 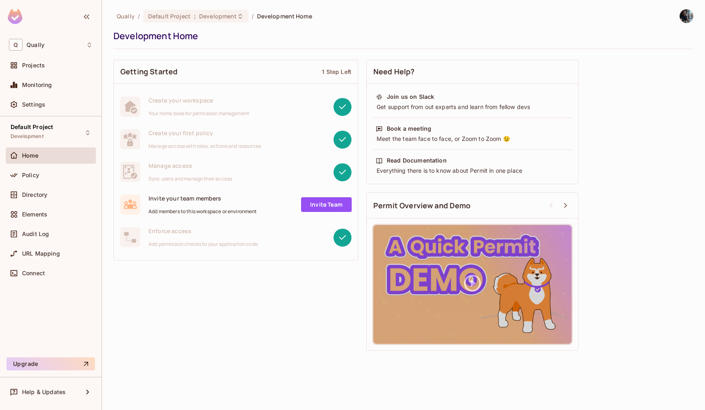 What do you see at coordinates (203, 211) in the screenshot?
I see `span: Add members to this workspace or environment` at bounding box center [203, 211].